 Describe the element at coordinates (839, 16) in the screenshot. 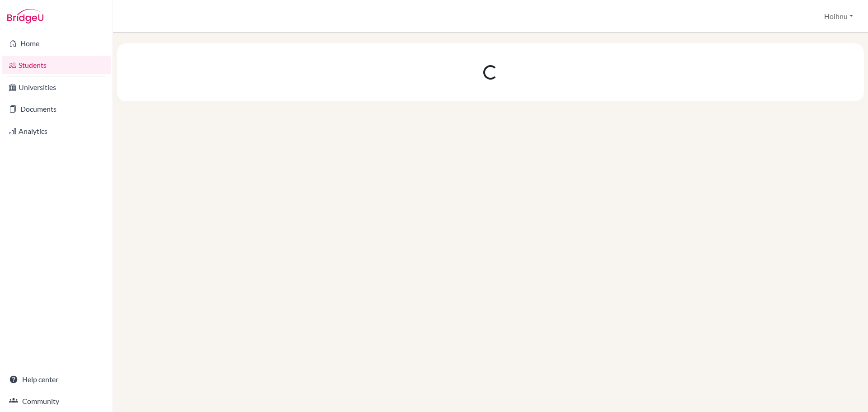

I see `button: Hoihnu` at that location.